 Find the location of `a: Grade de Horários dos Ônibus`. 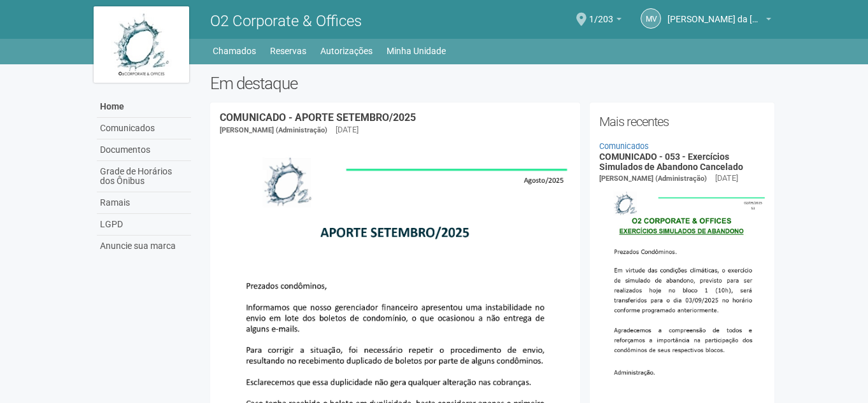

a: Grade de Horários dos Ônibus is located at coordinates (144, 176).